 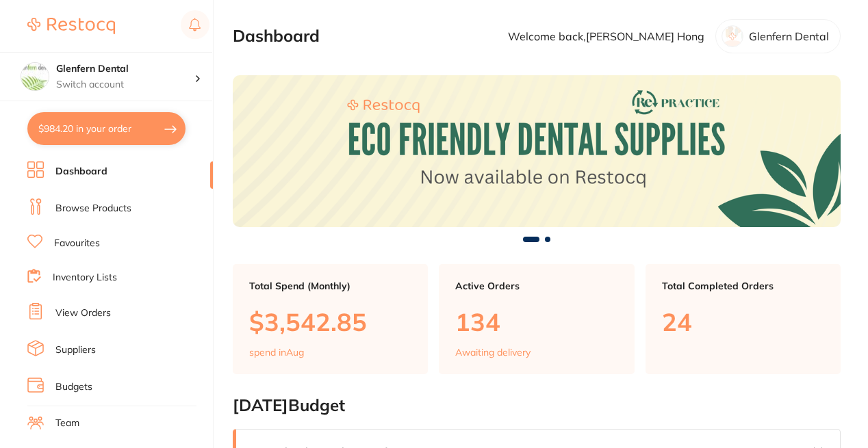 I want to click on a: Restocq Logo, so click(x=71, y=26).